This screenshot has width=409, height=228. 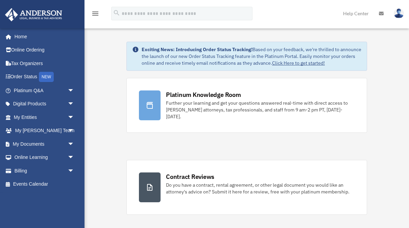 I want to click on a: Events Calendar, so click(x=45, y=184).